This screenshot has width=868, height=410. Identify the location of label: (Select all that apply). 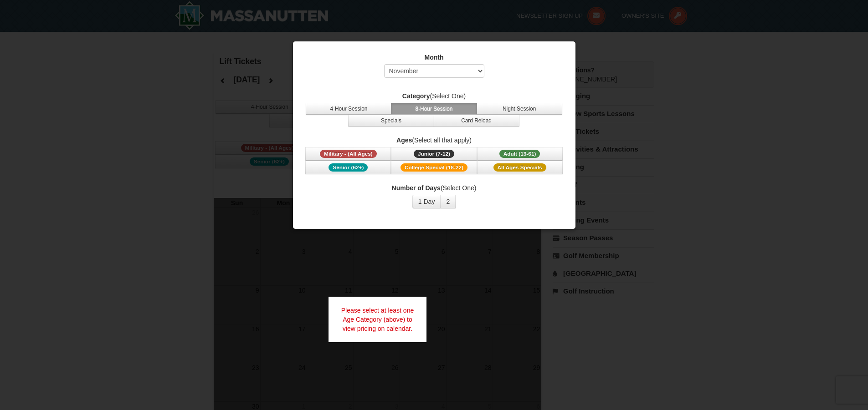
(434, 140).